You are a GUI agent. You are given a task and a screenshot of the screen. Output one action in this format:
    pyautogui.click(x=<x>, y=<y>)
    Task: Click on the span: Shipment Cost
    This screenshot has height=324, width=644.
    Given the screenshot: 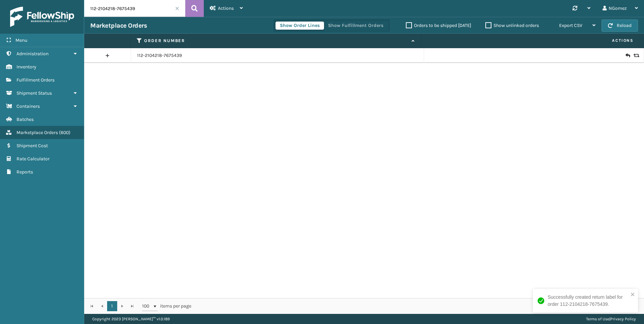 What is the action you would take?
    pyautogui.click(x=32, y=145)
    